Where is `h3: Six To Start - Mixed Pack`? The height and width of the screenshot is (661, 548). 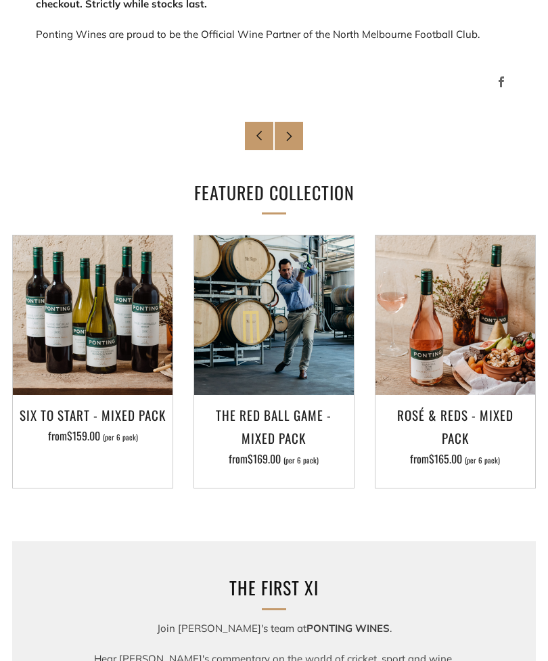
h3: Six To Start - Mixed Pack is located at coordinates (93, 415).